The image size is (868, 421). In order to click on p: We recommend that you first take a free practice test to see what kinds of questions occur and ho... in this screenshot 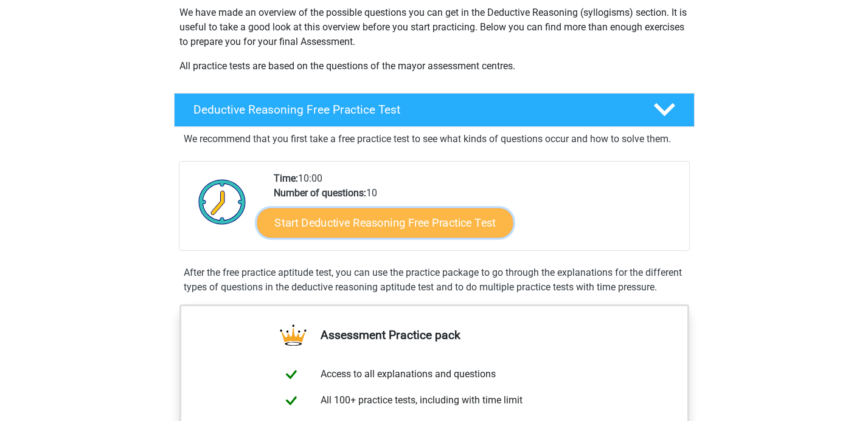, I will do `click(434, 139)`.